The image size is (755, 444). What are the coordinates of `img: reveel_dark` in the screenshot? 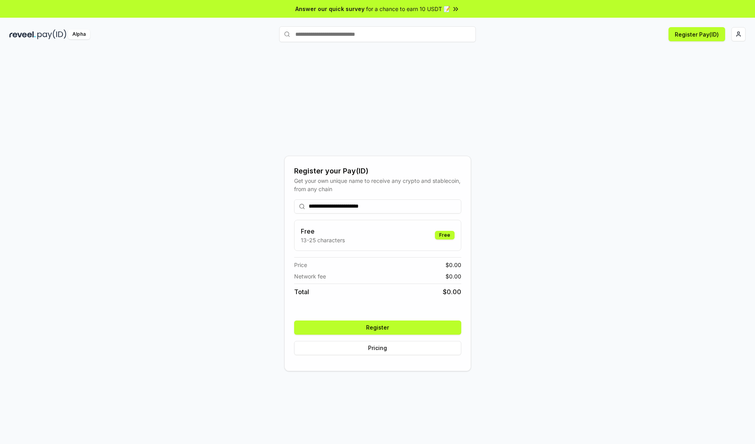 It's located at (22, 34).